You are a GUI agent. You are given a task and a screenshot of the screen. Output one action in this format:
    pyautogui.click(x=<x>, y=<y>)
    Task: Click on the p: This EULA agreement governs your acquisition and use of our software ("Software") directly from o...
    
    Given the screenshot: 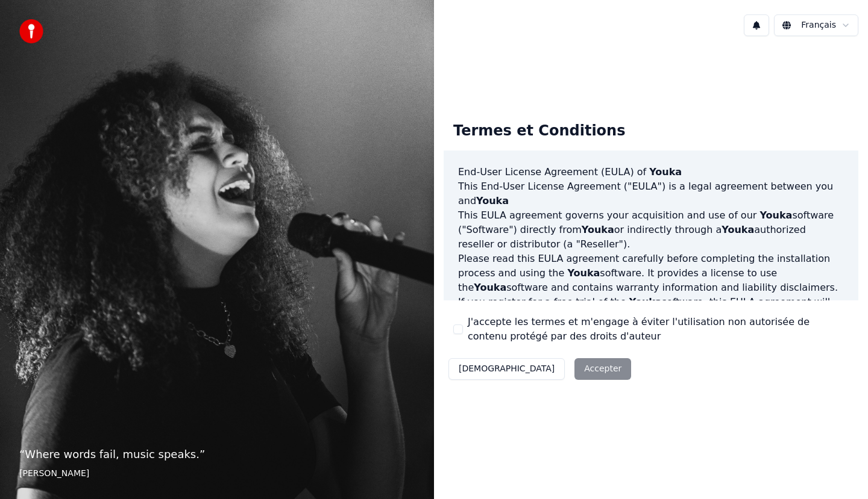 What is the action you would take?
    pyautogui.click(x=651, y=230)
    